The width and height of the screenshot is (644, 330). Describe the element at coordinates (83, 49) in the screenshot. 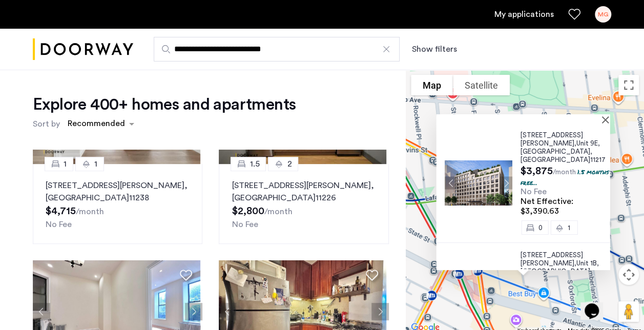

I see `a: Cazamio logo` at that location.